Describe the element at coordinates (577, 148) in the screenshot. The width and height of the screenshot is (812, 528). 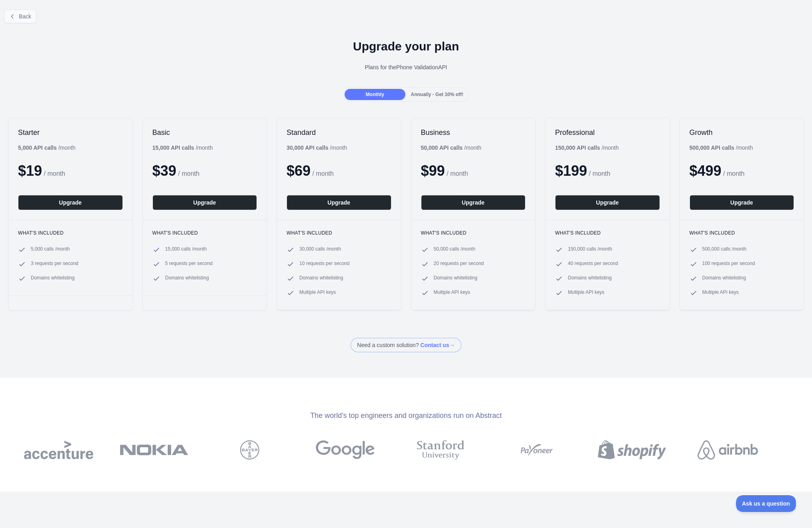
I see `b: 150,000 API calls` at that location.